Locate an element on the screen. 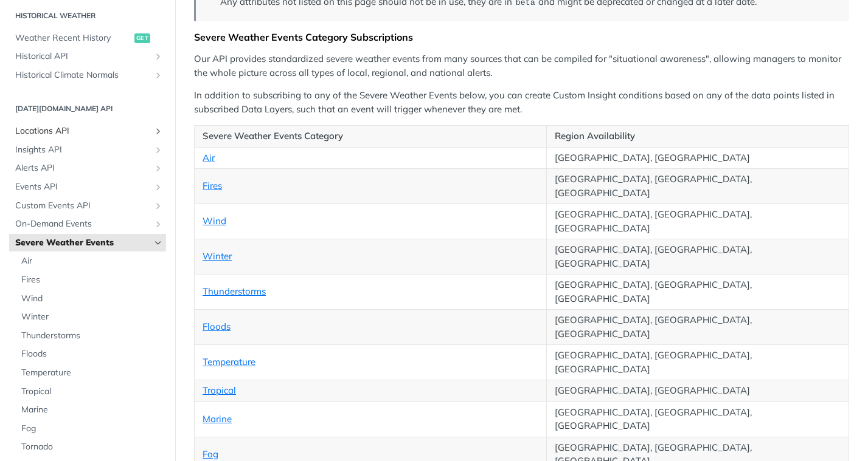 Image resolution: width=868 pixels, height=461 pixels. a: On-Demand EventsShow subpages for On-Demand Events is located at coordinates (88, 224).